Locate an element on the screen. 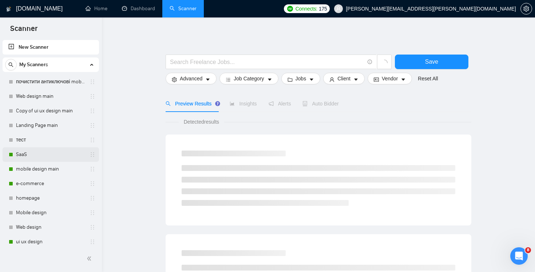 This screenshot has width=535, height=272. a: searchScanner is located at coordinates (183, 8).